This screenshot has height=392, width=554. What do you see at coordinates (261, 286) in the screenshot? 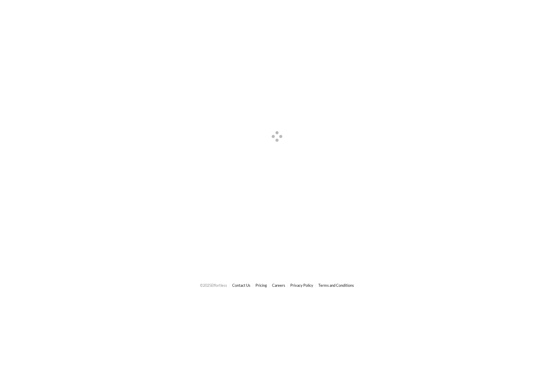
I see `a: Pricing` at bounding box center [261, 286].